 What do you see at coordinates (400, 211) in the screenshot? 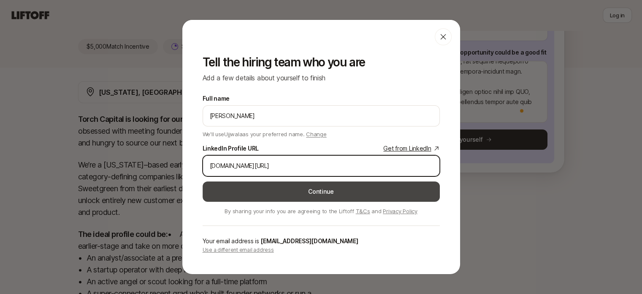
I see `a: Privacy Policy` at bounding box center [400, 211].